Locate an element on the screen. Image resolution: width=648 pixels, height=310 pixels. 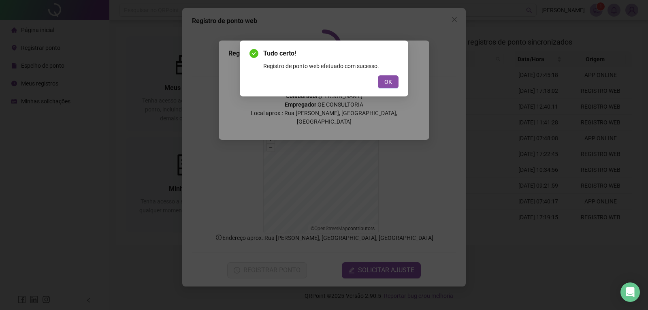
span: Tudo certo! is located at coordinates (331, 53).